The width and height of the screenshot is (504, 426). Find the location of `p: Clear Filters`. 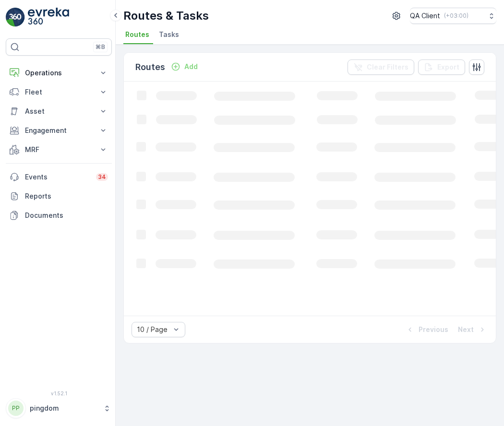

p: Clear Filters is located at coordinates (387, 67).